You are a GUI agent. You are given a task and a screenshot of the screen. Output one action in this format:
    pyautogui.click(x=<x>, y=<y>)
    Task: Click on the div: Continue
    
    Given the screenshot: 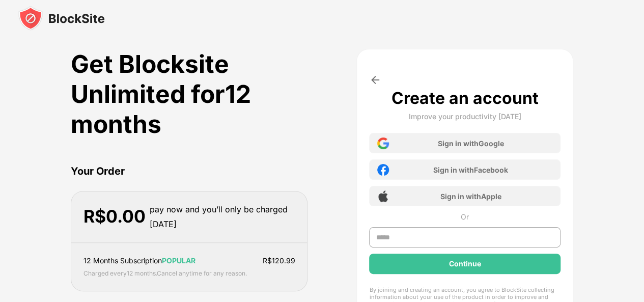 What is the action you would take?
    pyautogui.click(x=465, y=263)
    